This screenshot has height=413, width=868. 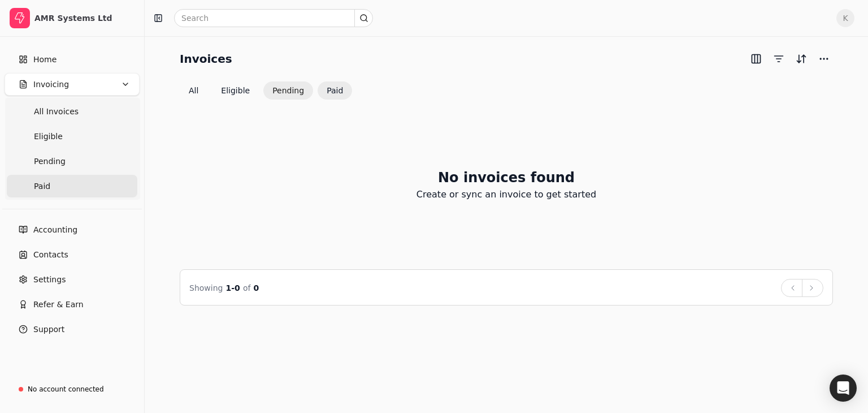 I want to click on div: Invoice filter options, so click(x=265, y=90).